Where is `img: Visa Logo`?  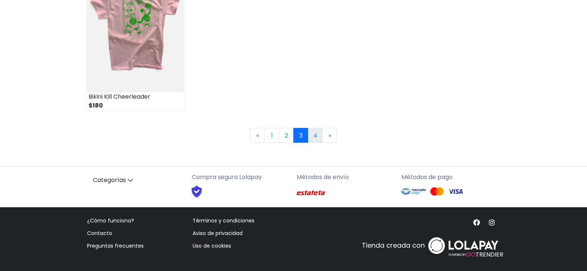
img: Visa Logo is located at coordinates (456, 191).